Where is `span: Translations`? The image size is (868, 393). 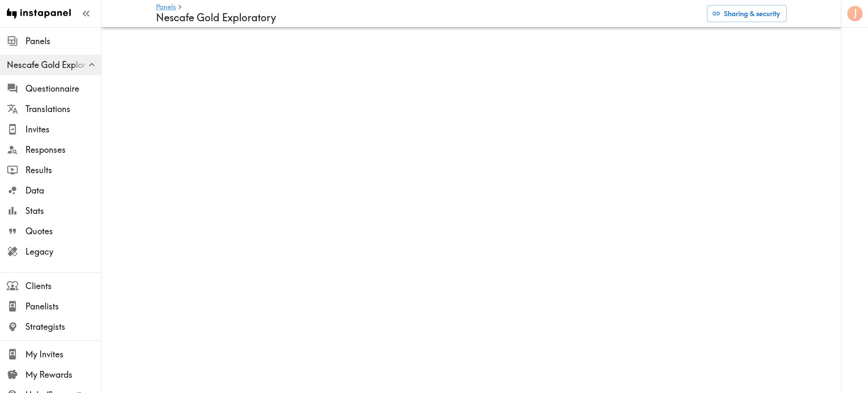
span: Translations is located at coordinates (63, 109).